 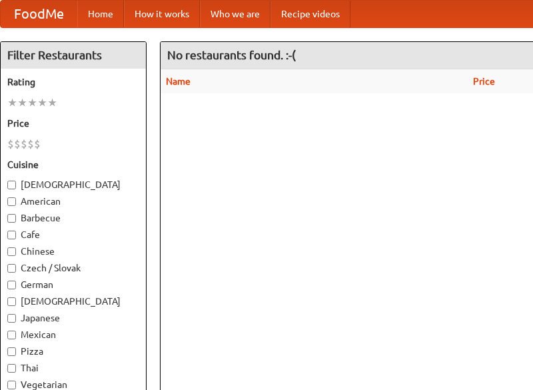 I want to click on a: Name, so click(x=178, y=81).